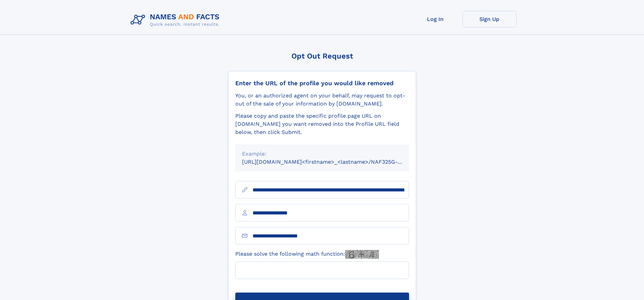  Describe the element at coordinates (322, 154) in the screenshot. I see `div: Example:` at that location.